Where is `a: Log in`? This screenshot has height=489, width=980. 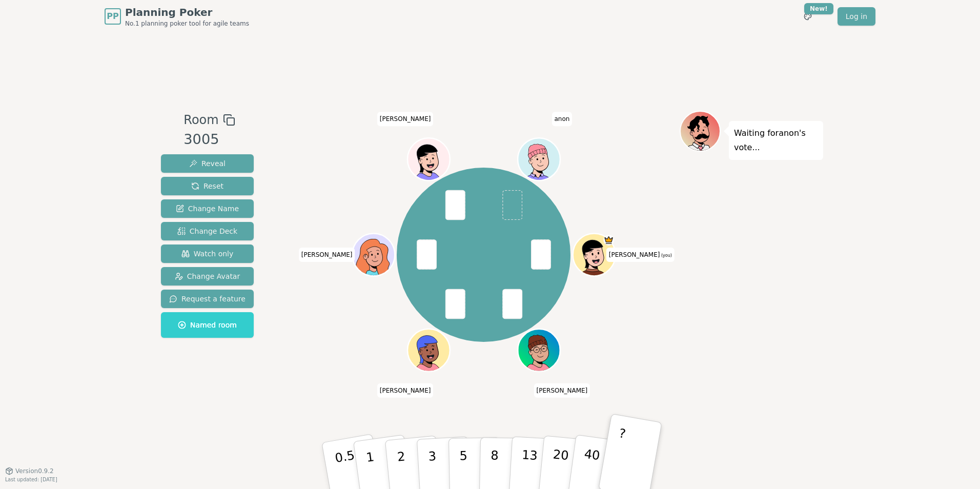 a: Log in is located at coordinates (857, 16).